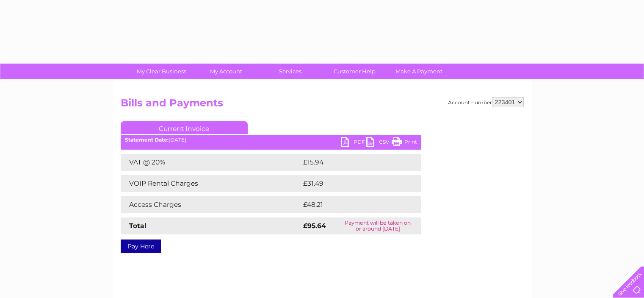 This screenshot has height=298, width=644. What do you see at coordinates (419, 71) in the screenshot?
I see `a: Make A Payment` at bounding box center [419, 71].